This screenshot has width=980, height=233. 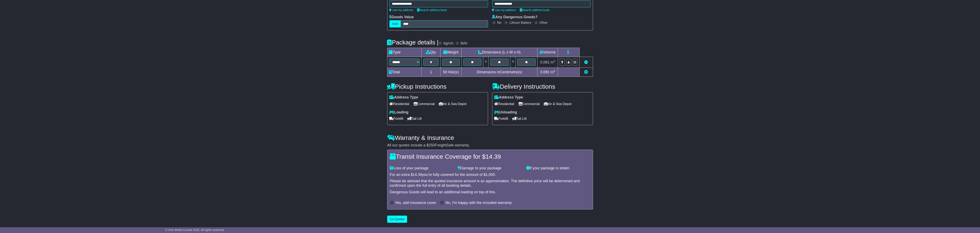 What do you see at coordinates (451, 53) in the screenshot?
I see `td: Weight` at bounding box center [451, 53].